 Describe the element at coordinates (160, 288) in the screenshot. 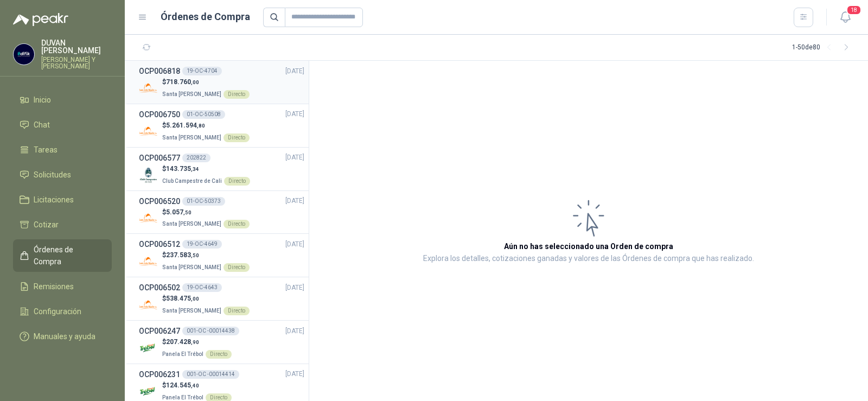

I see `h3: OCP006502` at that location.